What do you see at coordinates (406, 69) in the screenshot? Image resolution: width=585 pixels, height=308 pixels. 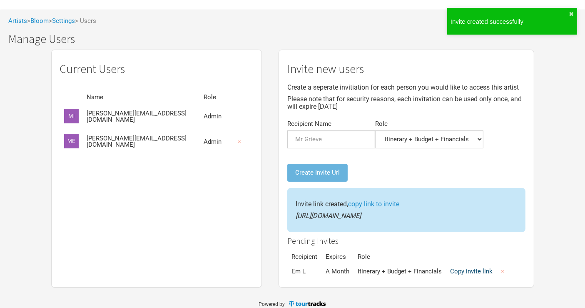 I see `h1: Invite new users` at bounding box center [406, 69].